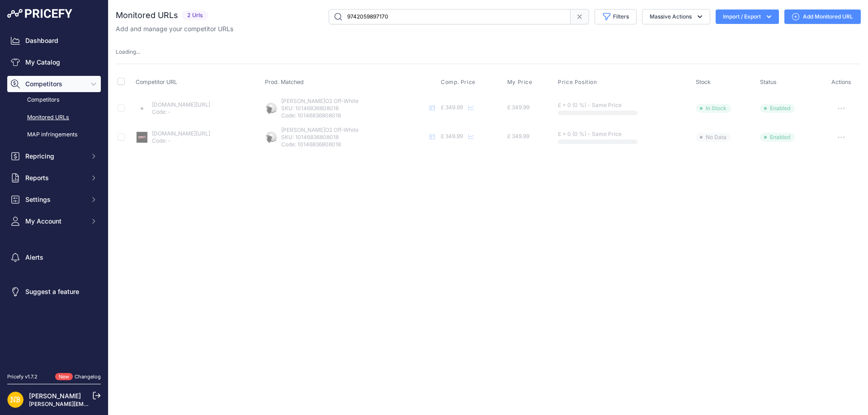 The image size is (868, 415). I want to click on span: 2 Urls, so click(195, 15).